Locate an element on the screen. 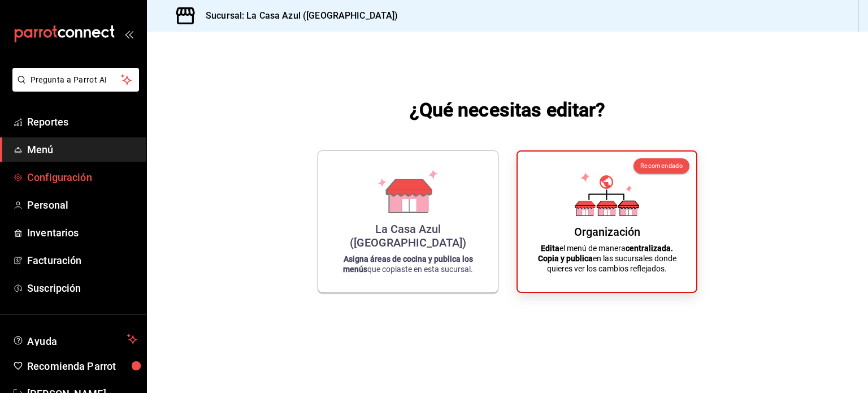  p: que copiaste en esta sucursal. is located at coordinates (408, 264).